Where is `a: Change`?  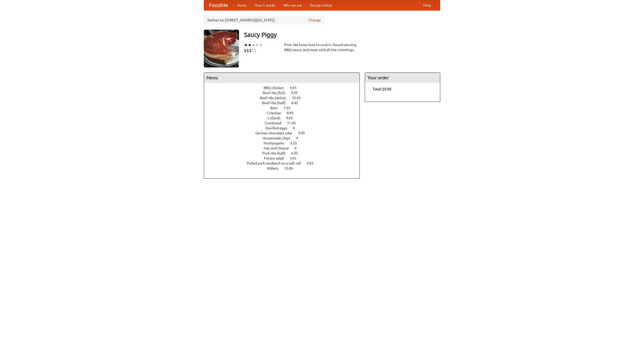 a: Change is located at coordinates (315, 20).